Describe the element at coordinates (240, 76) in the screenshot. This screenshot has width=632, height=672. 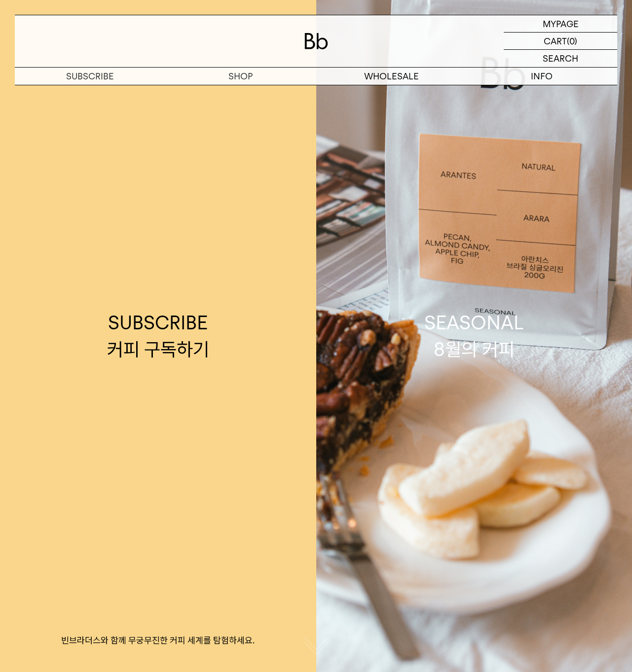
I see `a: SHOP` at that location.